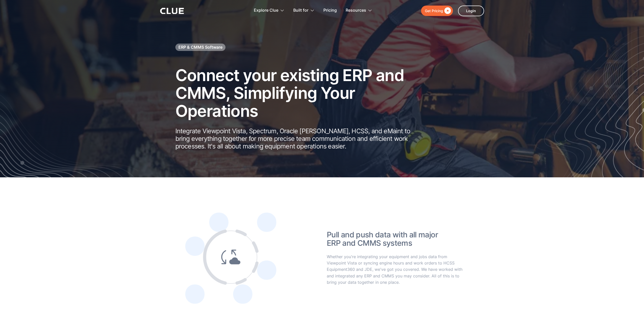 This screenshot has height=322, width=644. Describe the element at coordinates (471, 11) in the screenshot. I see `a: Login` at that location.